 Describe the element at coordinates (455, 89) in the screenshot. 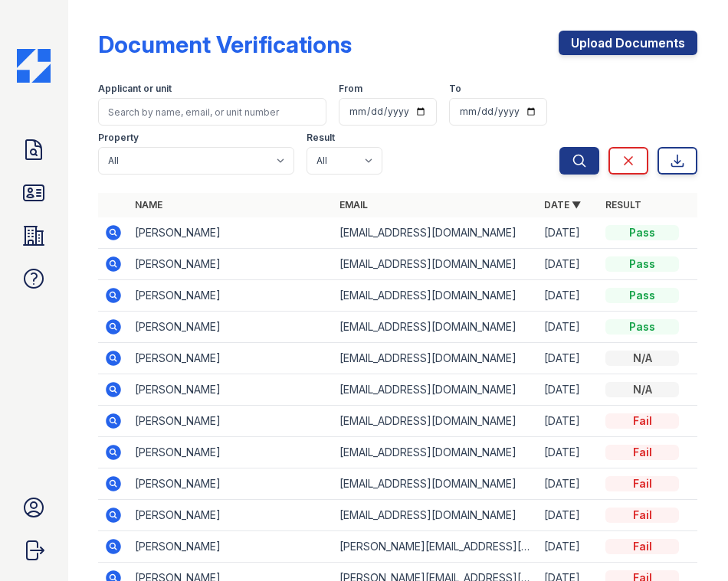

I see `label: To` at that location.